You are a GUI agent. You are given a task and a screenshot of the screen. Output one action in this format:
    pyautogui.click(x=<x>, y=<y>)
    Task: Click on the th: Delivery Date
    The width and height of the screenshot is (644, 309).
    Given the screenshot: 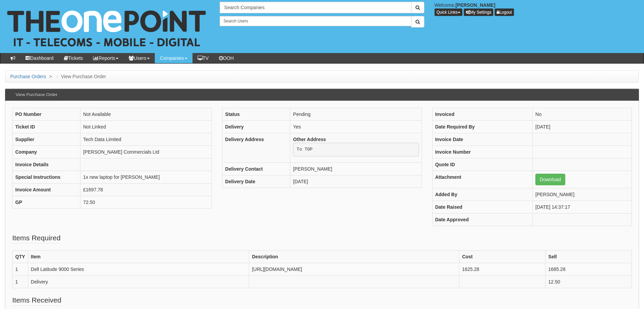 What is the action you would take?
    pyautogui.click(x=256, y=181)
    